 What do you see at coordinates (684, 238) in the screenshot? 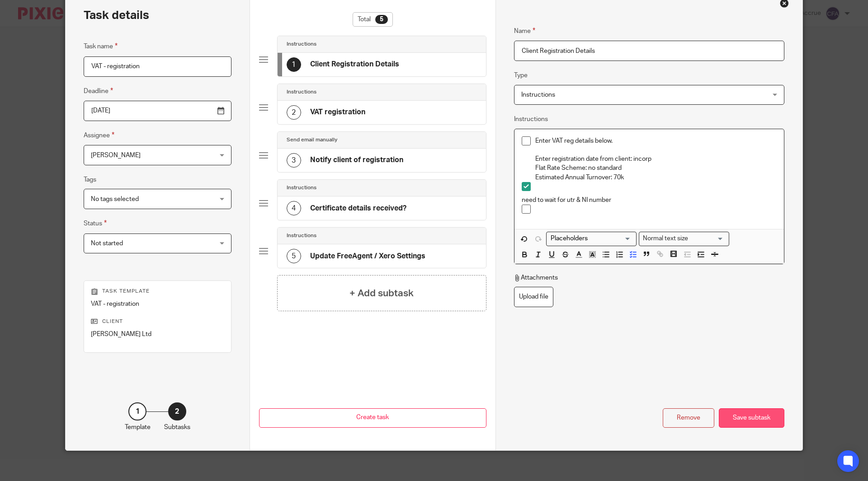
I see `div: Text styles` at bounding box center [684, 238].